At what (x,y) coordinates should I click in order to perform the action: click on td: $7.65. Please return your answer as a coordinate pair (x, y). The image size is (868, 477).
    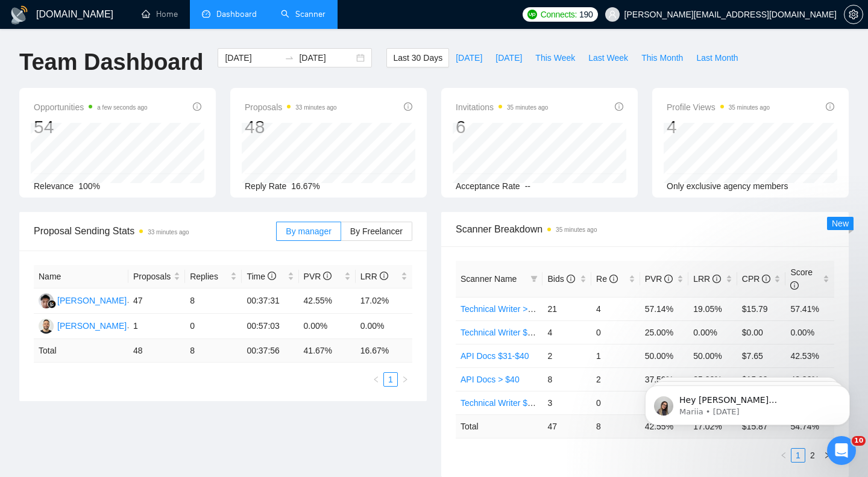
    Looking at the image, I should click on (762, 355).